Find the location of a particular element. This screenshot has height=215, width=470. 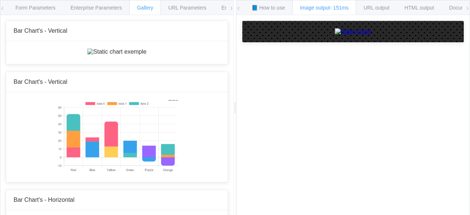

span: Enterprise Parameters is located at coordinates (96, 8).